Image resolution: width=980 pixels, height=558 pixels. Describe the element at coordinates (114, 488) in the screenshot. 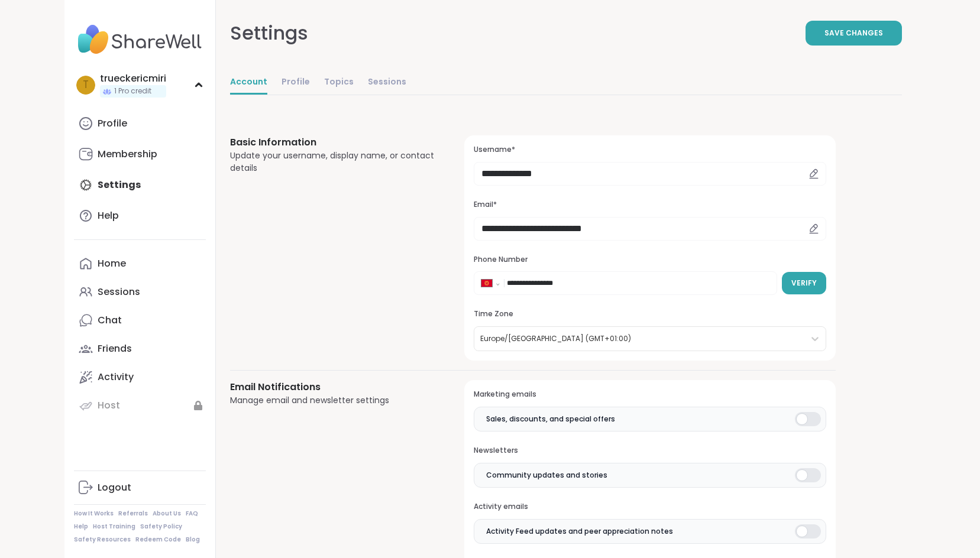

I see `div: Logout` at that location.